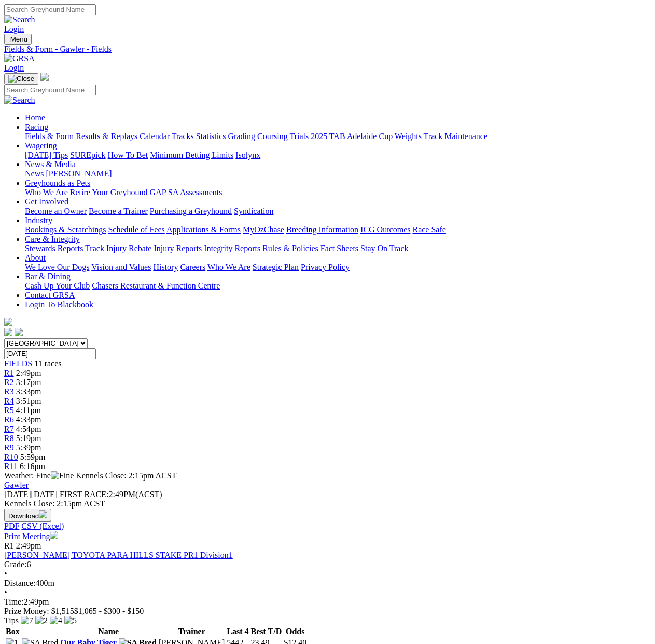 Image resolution: width=655 pixels, height=644 pixels. What do you see at coordinates (328, 602) in the screenshot?
I see `div: 2:49pm` at bounding box center [328, 602].